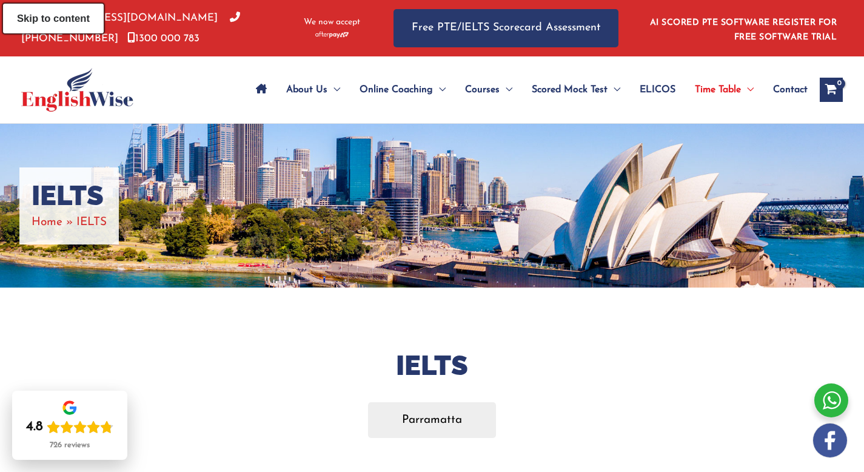  I want to click on a: View Shopping Cart, empty, so click(831, 90).